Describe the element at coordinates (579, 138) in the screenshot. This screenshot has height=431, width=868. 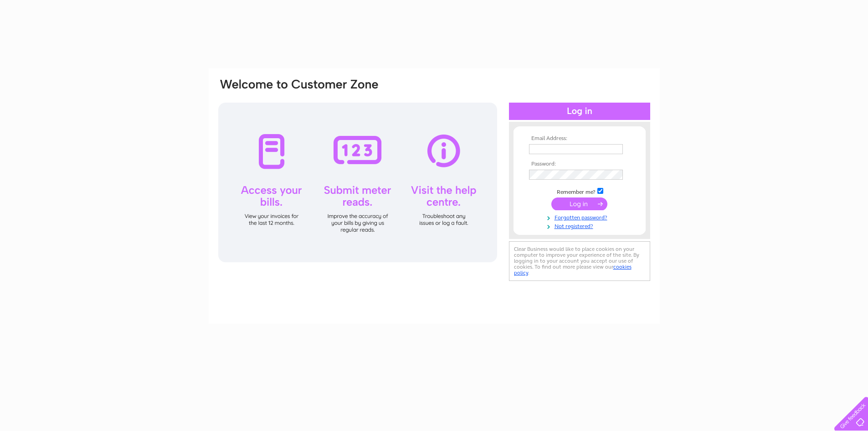
I see `th: Email Address:` at that location.